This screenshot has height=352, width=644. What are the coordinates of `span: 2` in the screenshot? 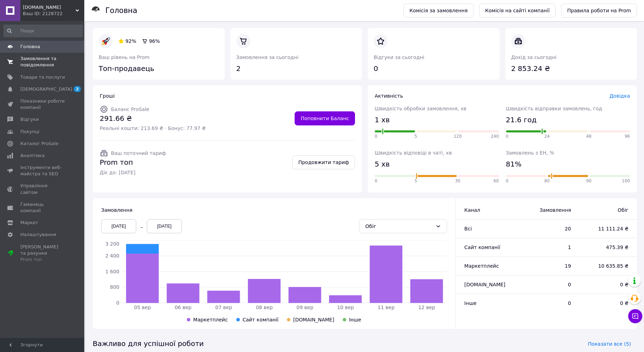 It's located at (77, 89).